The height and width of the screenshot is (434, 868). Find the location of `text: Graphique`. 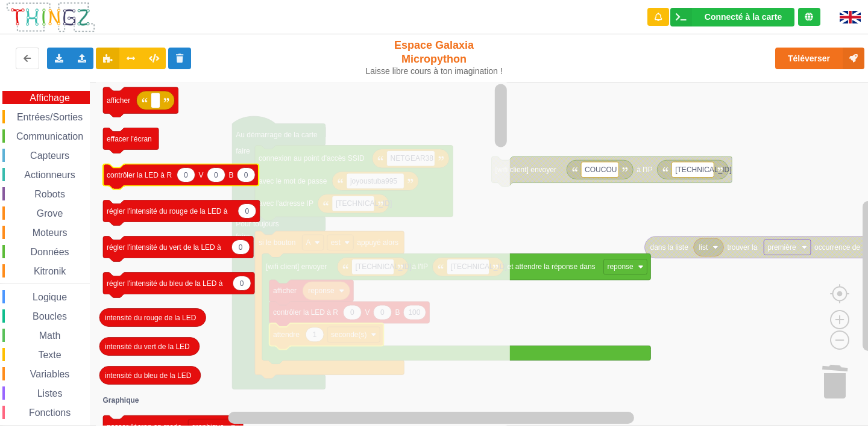

text: Graphique is located at coordinates (122, 400).